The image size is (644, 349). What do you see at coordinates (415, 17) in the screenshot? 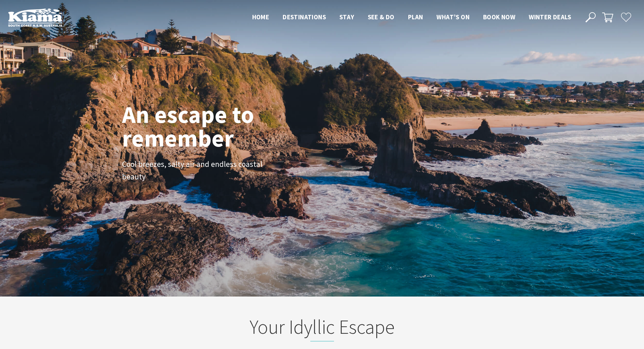
I see `span: Plan` at bounding box center [415, 17].